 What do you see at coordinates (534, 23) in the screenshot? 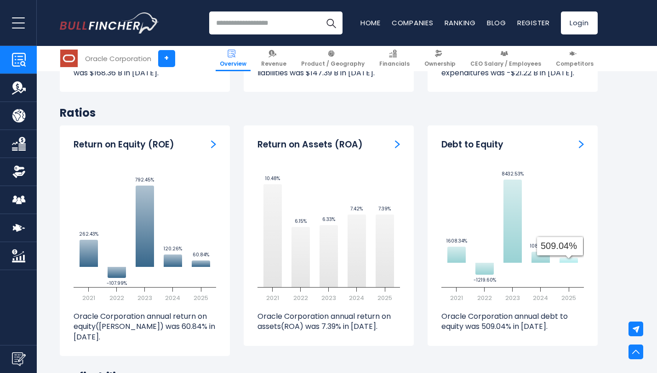
I see `a: Register` at bounding box center [534, 23].